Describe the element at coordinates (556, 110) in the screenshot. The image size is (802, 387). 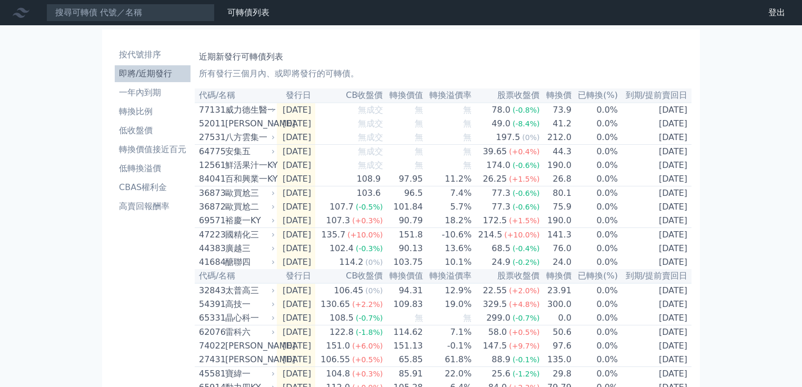
I see `td: 73.9` at that location.